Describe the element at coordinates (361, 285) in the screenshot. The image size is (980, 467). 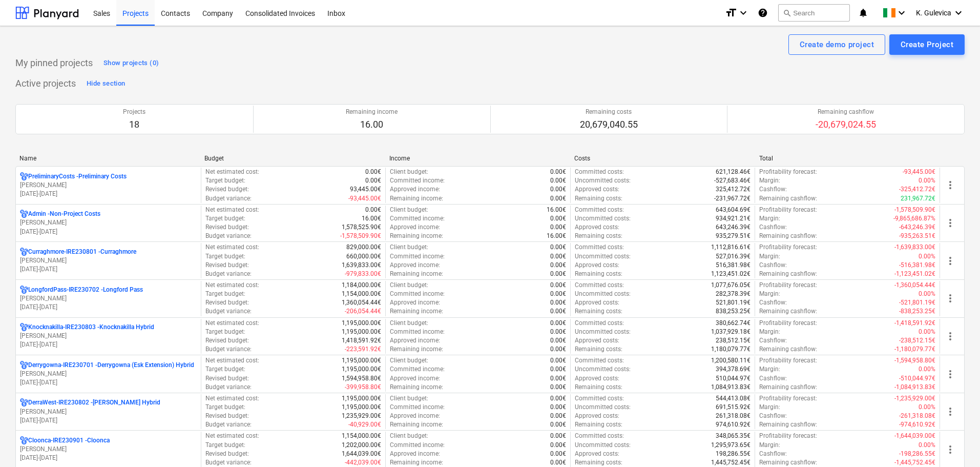
I see `p: 1,184,000.00€` at that location.